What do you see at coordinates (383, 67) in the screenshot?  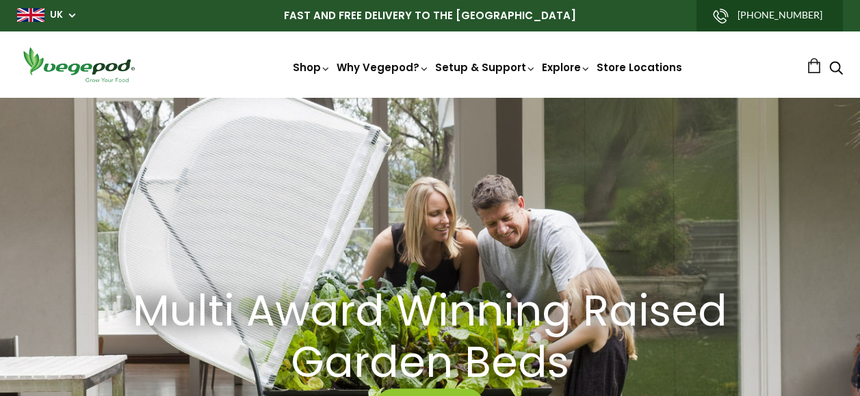 I see `a: Why Vegepod?` at bounding box center [383, 67].